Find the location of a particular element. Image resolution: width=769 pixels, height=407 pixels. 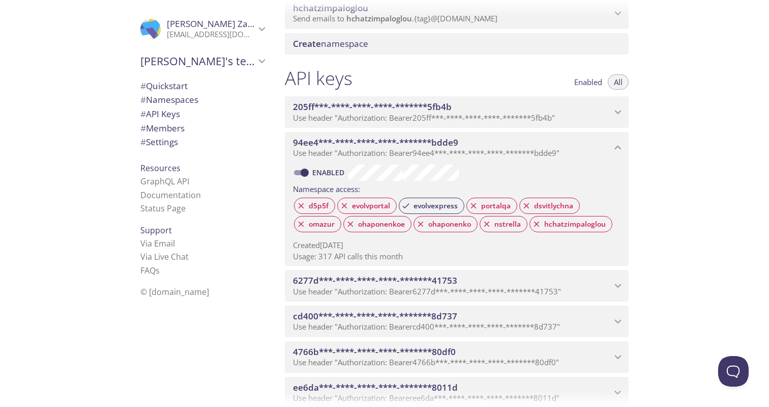

div: d5p5f is located at coordinates (315, 206).